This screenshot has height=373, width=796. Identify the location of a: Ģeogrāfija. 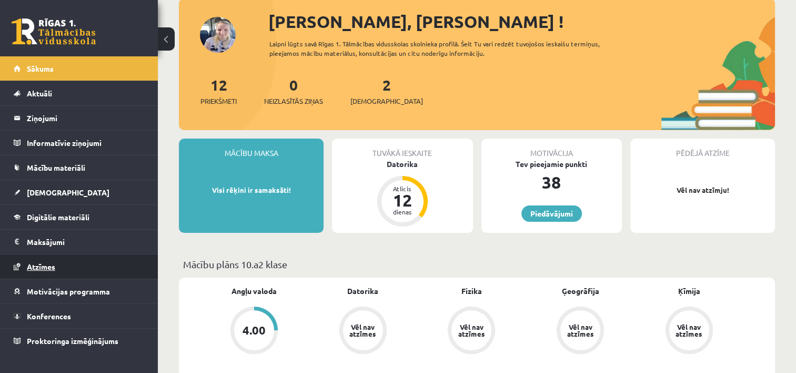
(580, 290).